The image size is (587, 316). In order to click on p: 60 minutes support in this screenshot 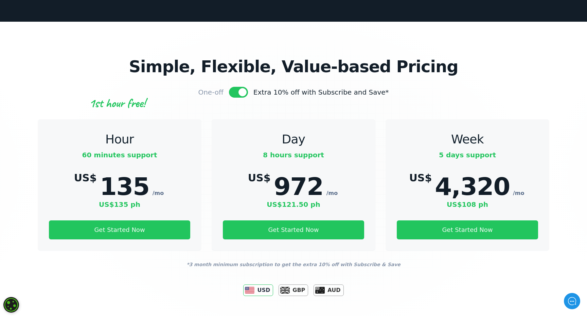, I will do `click(119, 155)`.